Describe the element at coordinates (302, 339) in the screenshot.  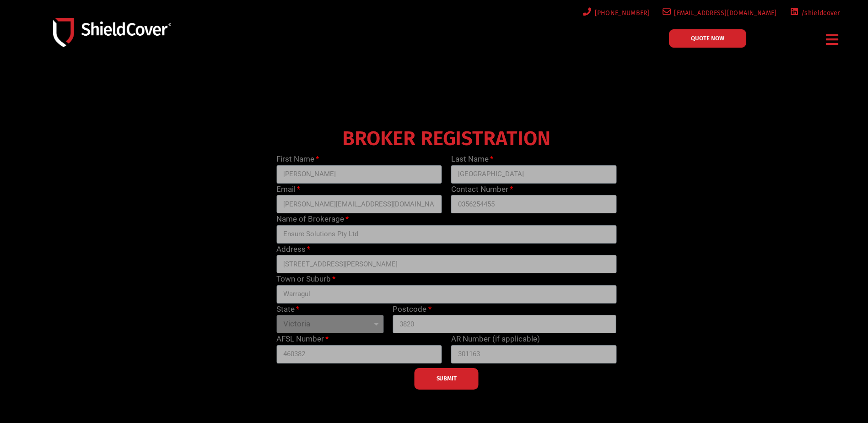
I see `label: AFSL Number` at that location.